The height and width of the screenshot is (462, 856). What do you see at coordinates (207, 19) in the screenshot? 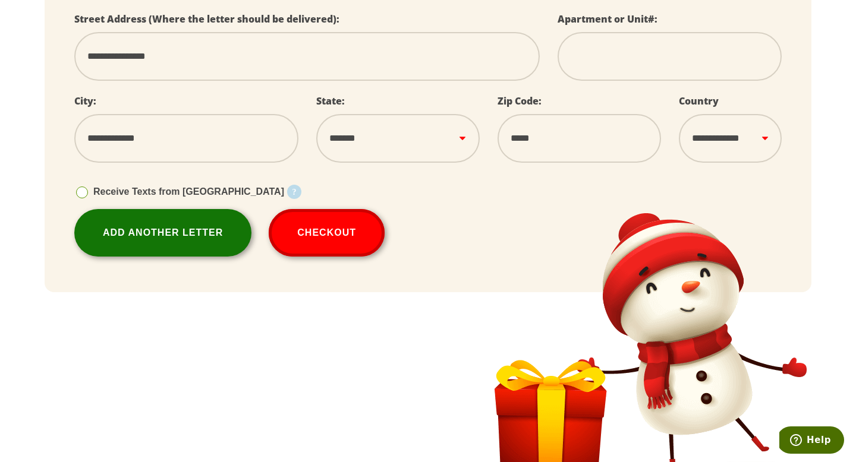
I see `label: Street Address (Where the letter should be delivered):` at bounding box center [207, 19].